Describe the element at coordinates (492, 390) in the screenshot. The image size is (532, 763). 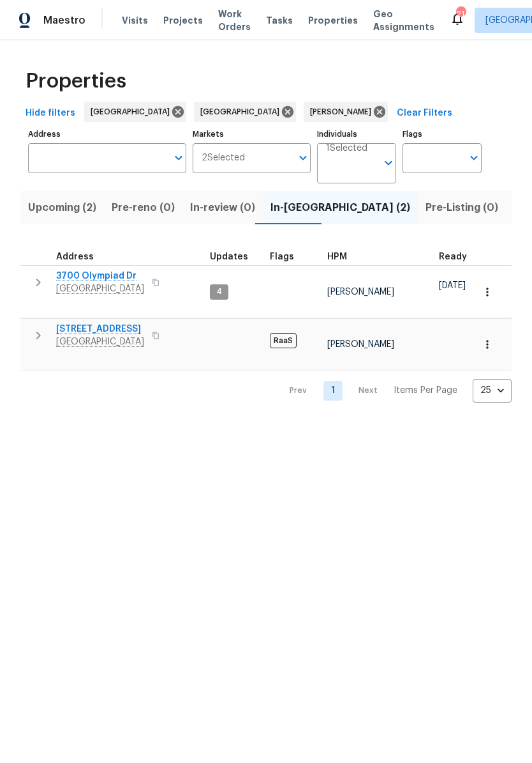
I see `div: 25` at that location.